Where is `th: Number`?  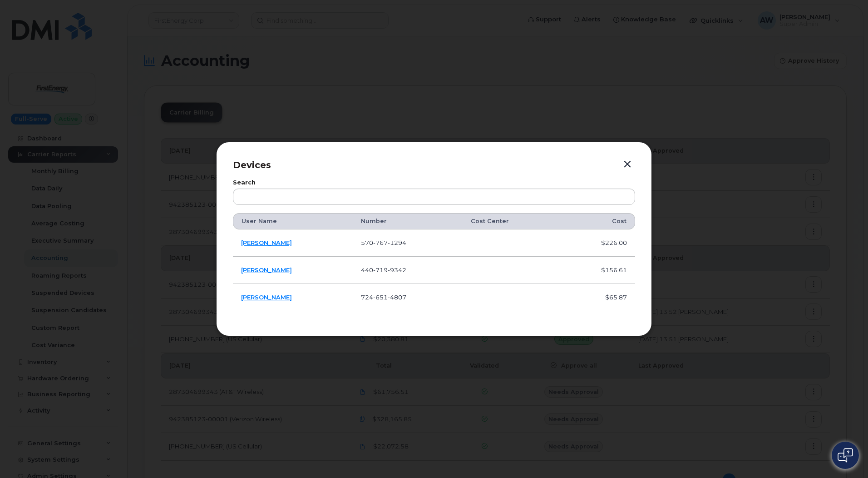 th: Number is located at coordinates (408, 221).